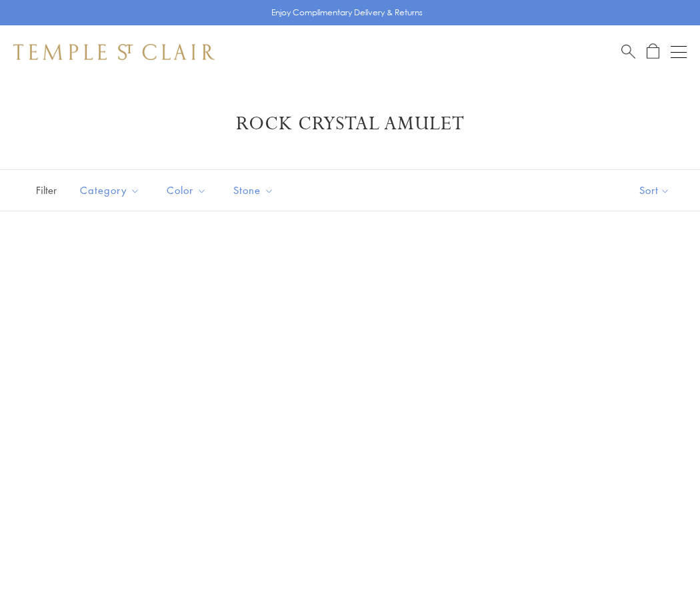 This screenshot has width=700, height=592. I want to click on a: Open Shopping Bag, so click(652, 51).